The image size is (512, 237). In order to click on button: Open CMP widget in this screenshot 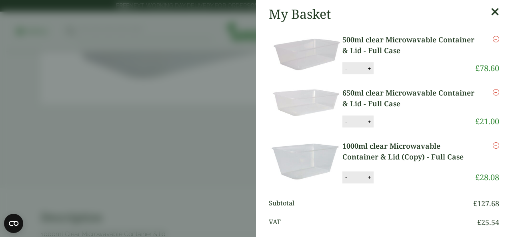, I will do `click(14, 223)`.